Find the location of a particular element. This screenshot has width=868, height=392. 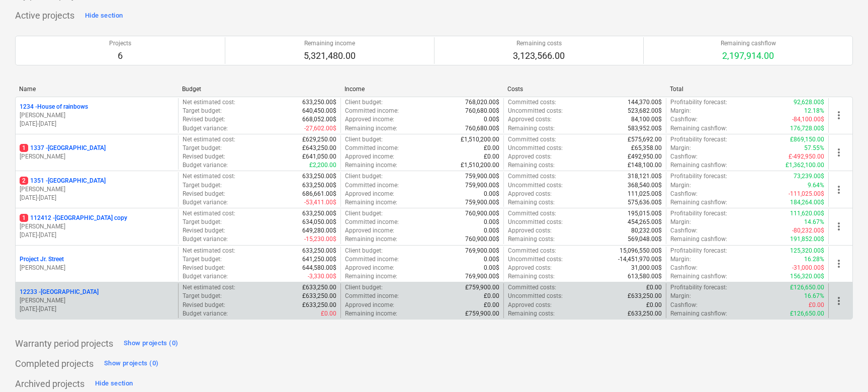

button: Hide section is located at coordinates (103, 15).